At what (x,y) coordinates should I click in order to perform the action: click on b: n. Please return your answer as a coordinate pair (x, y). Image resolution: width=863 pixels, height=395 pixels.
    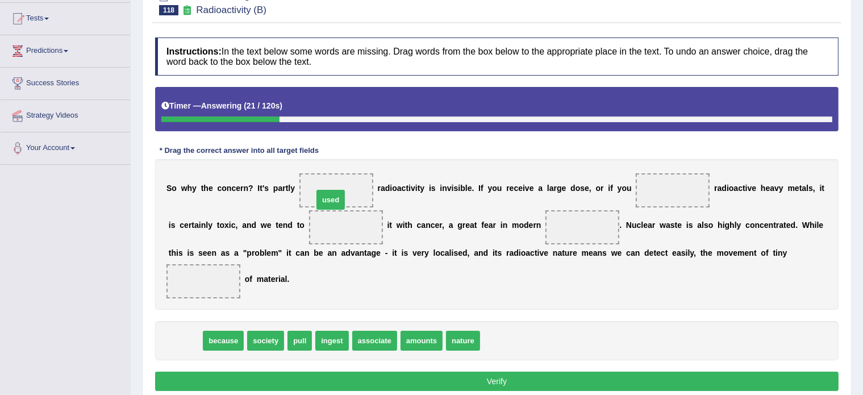
    Looking at the image, I should click on (249, 225).